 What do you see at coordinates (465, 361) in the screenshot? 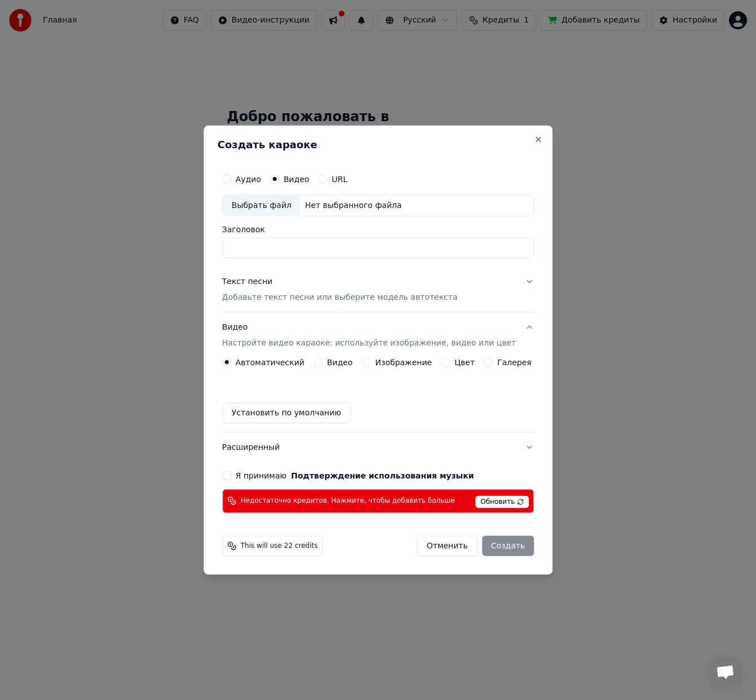
I see `label: Цвет` at bounding box center [465, 361].